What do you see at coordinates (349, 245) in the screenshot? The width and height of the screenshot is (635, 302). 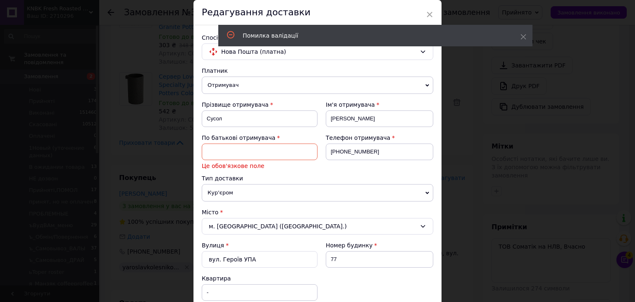 I see `span: Номер будинку` at bounding box center [349, 245].